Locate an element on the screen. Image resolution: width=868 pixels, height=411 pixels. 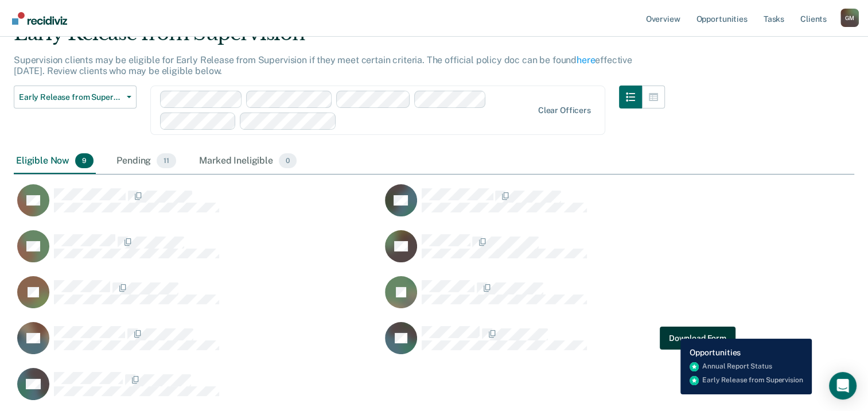
a: here is located at coordinates (586, 60).